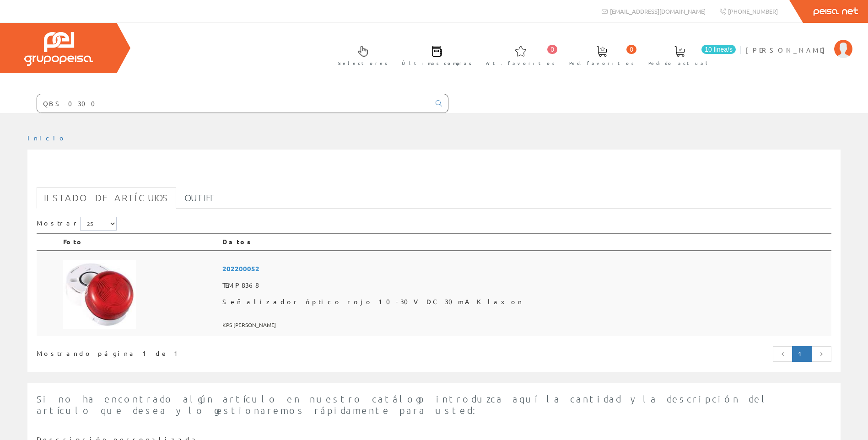 This screenshot has height=440, width=868. I want to click on img: Foto artículo Señalizador óptico rojo 10-30V DC 30mA Klaxon (159.375x150), so click(99, 295).